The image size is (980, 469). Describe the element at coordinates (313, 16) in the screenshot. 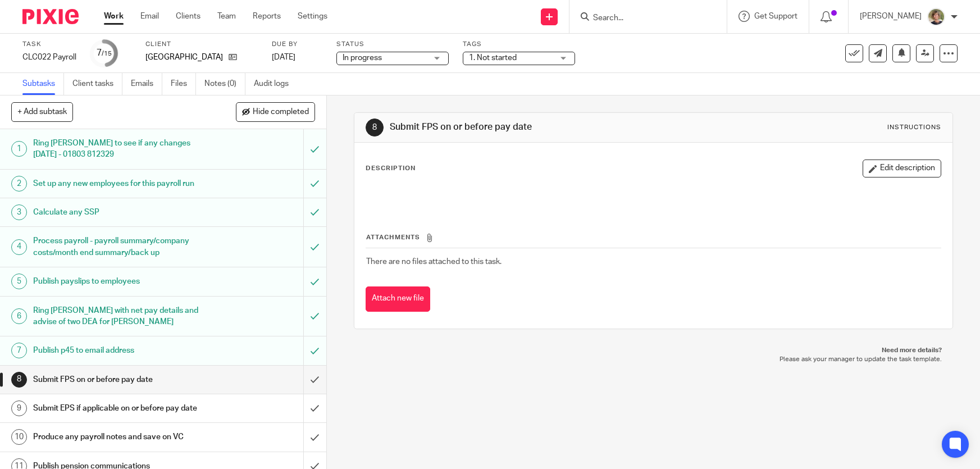

I see `a: Settings` at that location.